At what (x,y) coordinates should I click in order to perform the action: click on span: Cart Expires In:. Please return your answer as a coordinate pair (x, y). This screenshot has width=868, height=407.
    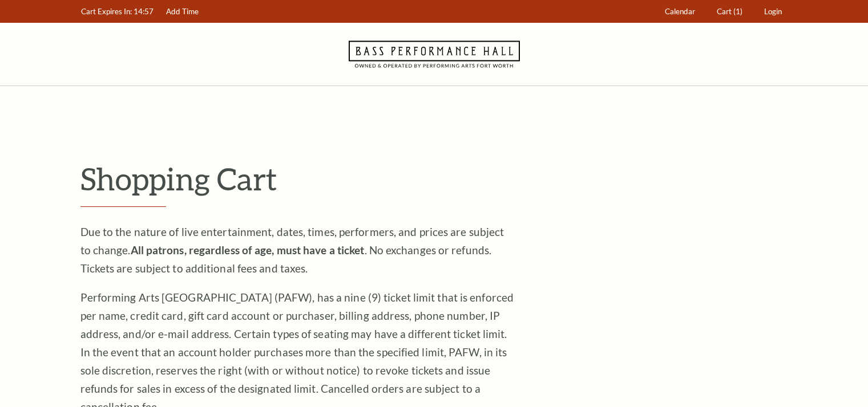
    Looking at the image, I should click on (106, 11).